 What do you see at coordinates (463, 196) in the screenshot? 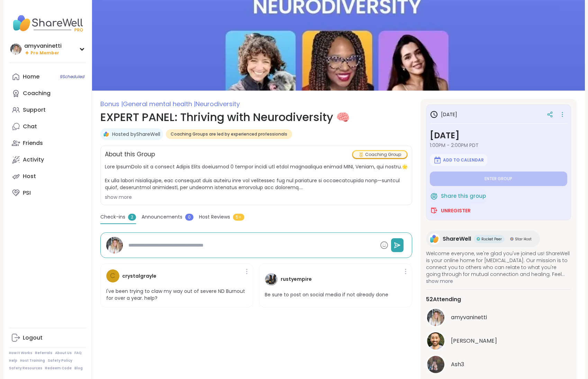
I see `span: Share this group` at bounding box center [463, 196].